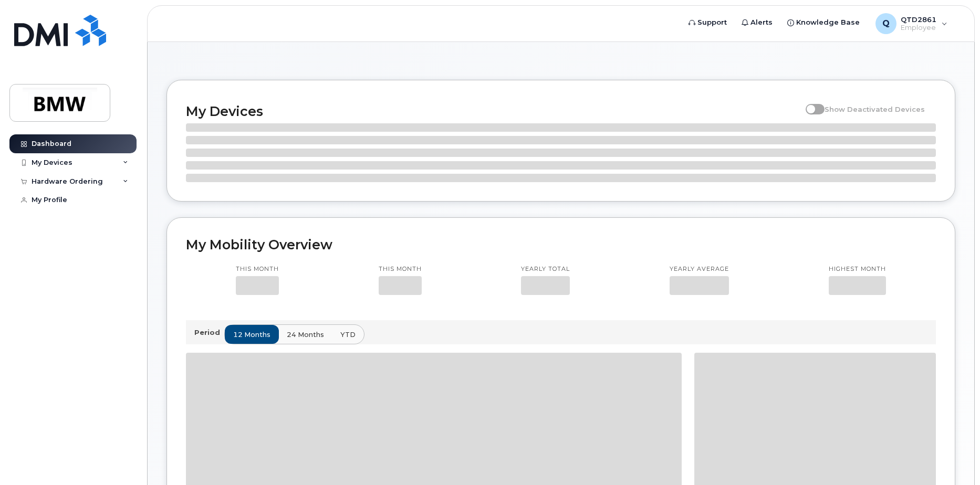  I want to click on span: Show Deactivated Devices, so click(875, 110).